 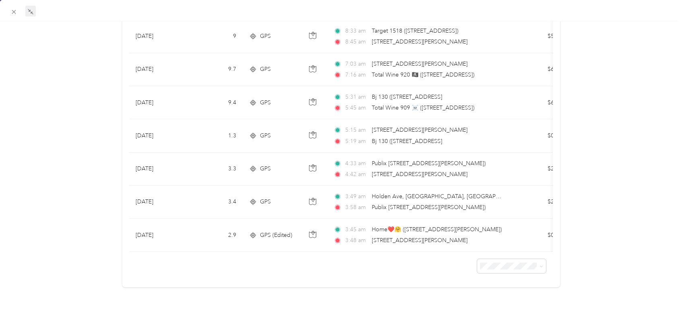 What do you see at coordinates (356, 141) in the screenshot?
I see `span: 5:19 am` at bounding box center [356, 141].